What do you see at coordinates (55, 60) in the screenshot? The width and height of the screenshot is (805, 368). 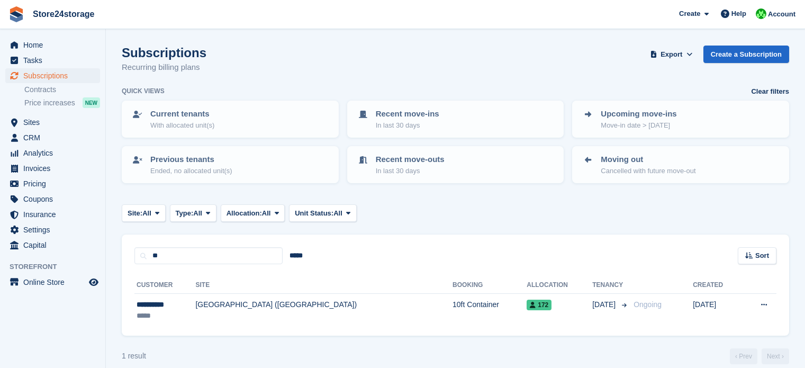 I see `span: Tasks` at bounding box center [55, 60].